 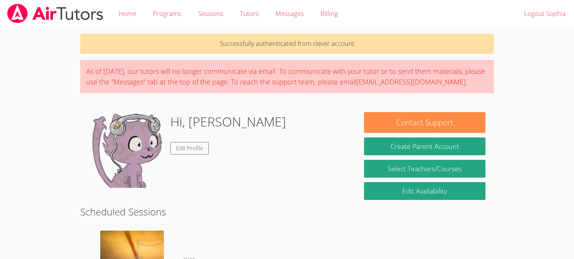 I want to click on span: Messages, so click(x=289, y=13).